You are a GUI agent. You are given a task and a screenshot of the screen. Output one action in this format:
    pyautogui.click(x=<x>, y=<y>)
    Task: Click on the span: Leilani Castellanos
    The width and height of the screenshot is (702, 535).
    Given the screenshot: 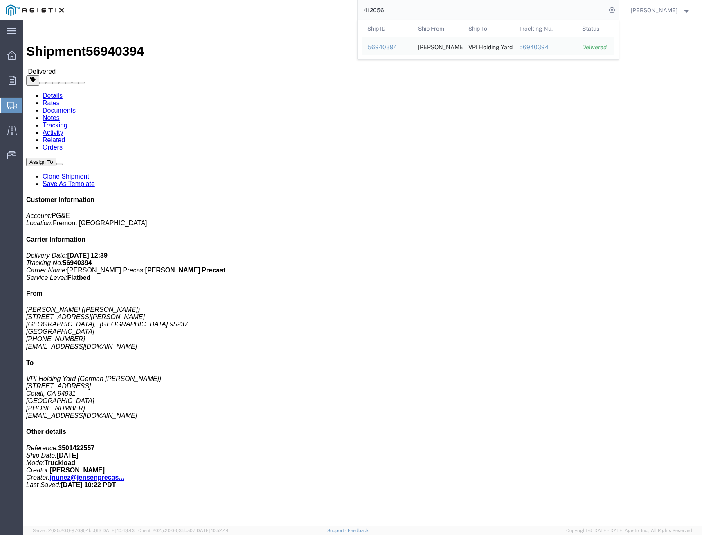 What is the action you would take?
    pyautogui.click(x=654, y=10)
    